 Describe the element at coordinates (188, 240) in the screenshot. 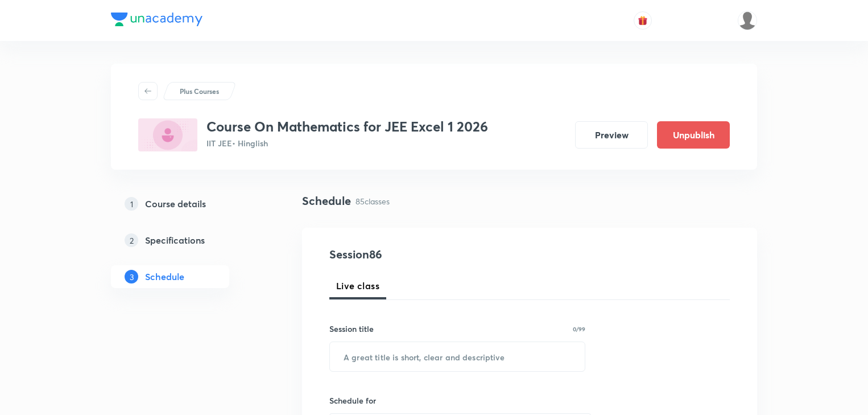

I see `a: 2Specifications` at that location.